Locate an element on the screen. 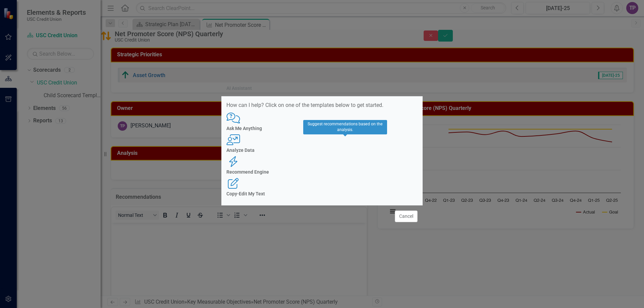 This screenshot has width=644, height=308. h4: Recommend Engine is located at coordinates (322, 172).